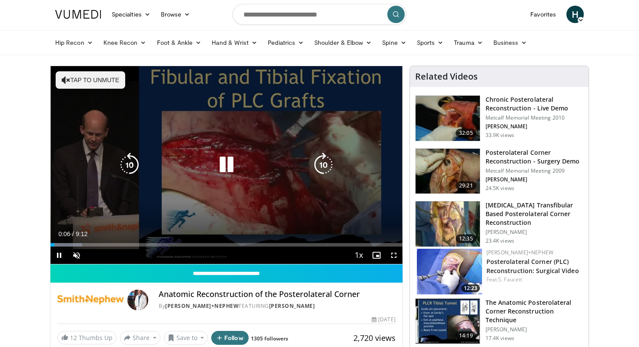 This screenshot has width=639, height=347. Describe the element at coordinates (534, 279) in the screenshot. I see `div: Feat.` at that location.